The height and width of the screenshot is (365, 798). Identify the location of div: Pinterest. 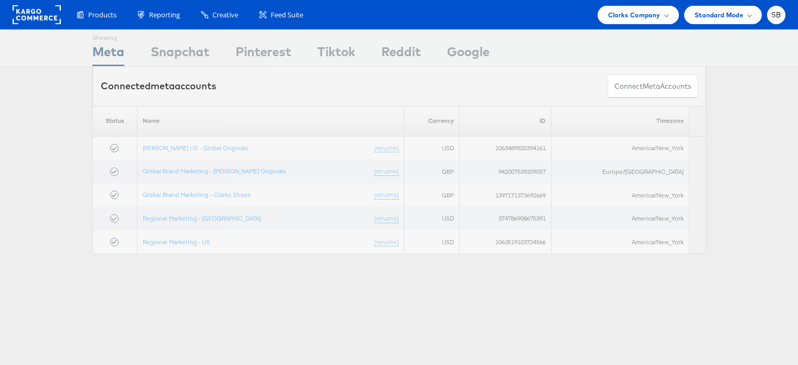
(263, 54).